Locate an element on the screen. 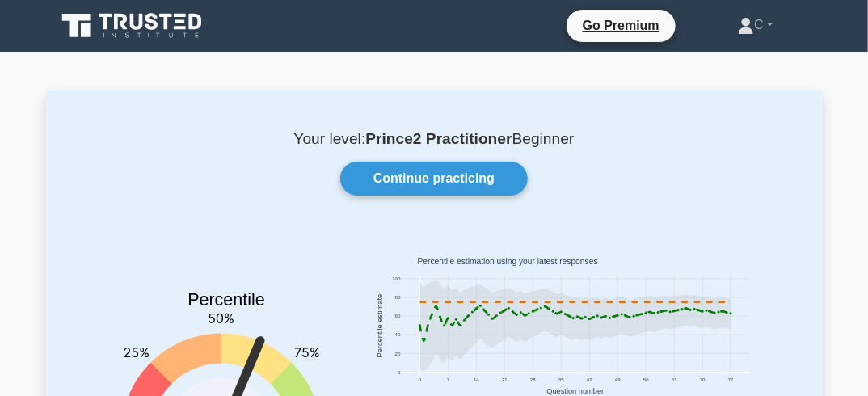 The width and height of the screenshot is (868, 396). text: 60 is located at coordinates (398, 316).